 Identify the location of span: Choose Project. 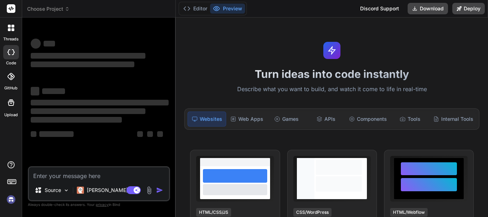
(48, 9).